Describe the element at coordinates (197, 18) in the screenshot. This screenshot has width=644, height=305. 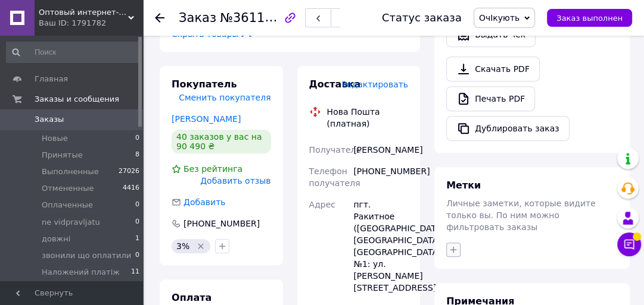
I see `span: Заказ` at that location.